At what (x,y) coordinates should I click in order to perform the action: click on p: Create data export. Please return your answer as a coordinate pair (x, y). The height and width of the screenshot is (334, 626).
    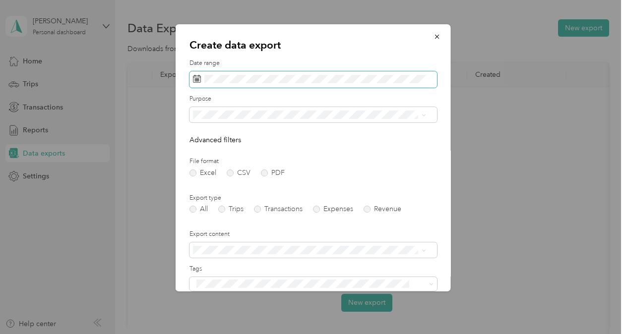
    Looking at the image, I should click on (313, 45).